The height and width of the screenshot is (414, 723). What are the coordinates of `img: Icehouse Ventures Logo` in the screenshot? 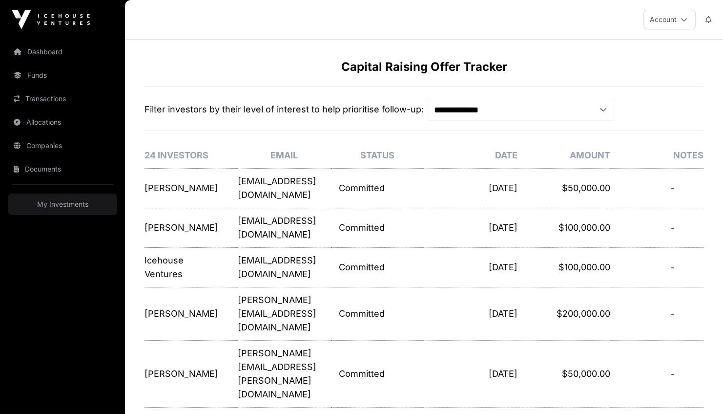 It's located at (51, 20).